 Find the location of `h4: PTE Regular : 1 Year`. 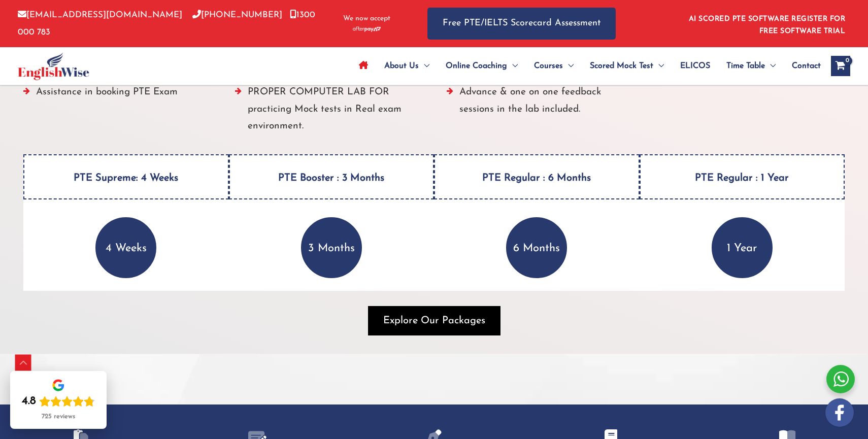

h4: PTE Regular : 1 Year is located at coordinates (742, 177).